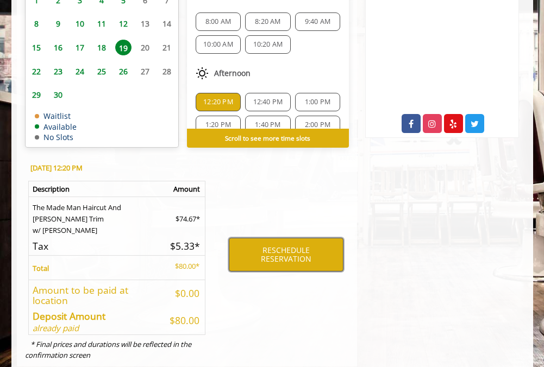 This screenshot has width=544, height=367. Describe the element at coordinates (184, 293) in the screenshot. I see `h5: $0.00` at that location.